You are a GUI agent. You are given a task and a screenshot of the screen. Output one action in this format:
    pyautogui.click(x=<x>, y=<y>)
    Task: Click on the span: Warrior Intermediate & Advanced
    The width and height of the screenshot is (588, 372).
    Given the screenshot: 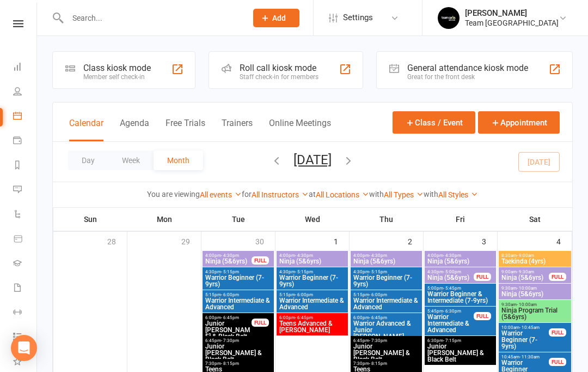 What is the action you would take?
    pyautogui.click(x=238, y=303)
    